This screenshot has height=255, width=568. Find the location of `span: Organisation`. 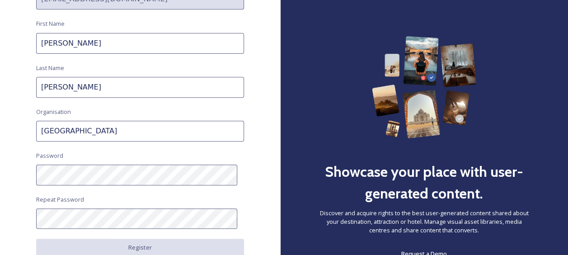

span: Organisation is located at coordinates (53, 112).